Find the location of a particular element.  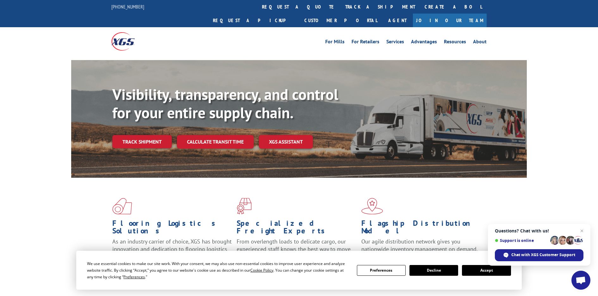

h1: Flooring Logistics Solutions is located at coordinates (172, 229).